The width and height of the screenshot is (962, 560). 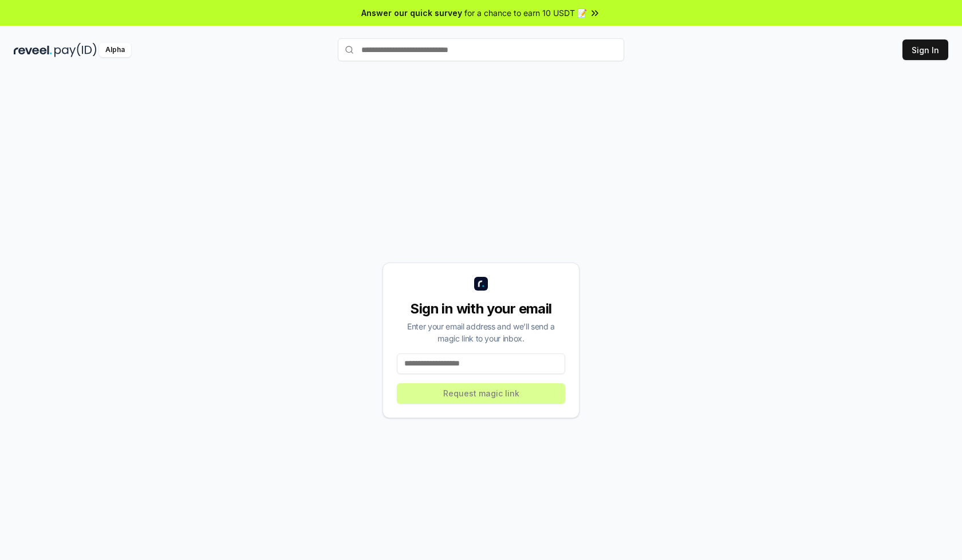 What do you see at coordinates (481, 309) in the screenshot?
I see `div: Sign in with your email` at bounding box center [481, 309].